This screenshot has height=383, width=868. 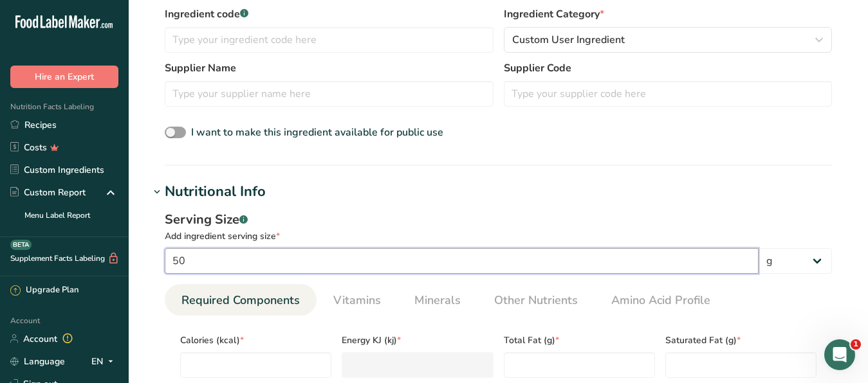 What do you see at coordinates (668, 40) in the screenshot?
I see `button: Custom User Ingredient` at bounding box center [668, 40].